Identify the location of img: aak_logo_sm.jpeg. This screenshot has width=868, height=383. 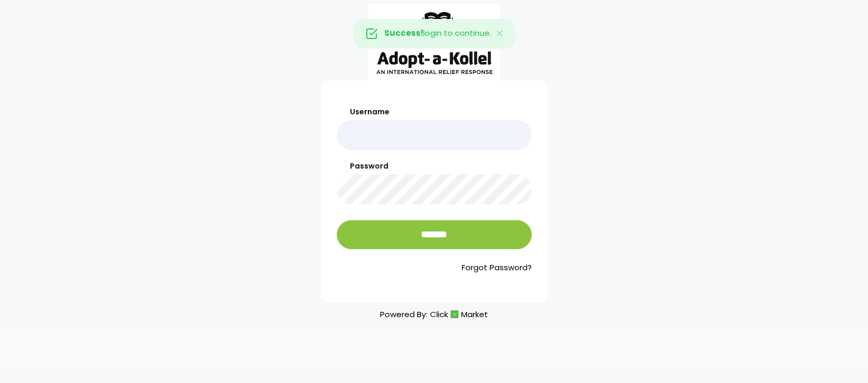
(434, 42).